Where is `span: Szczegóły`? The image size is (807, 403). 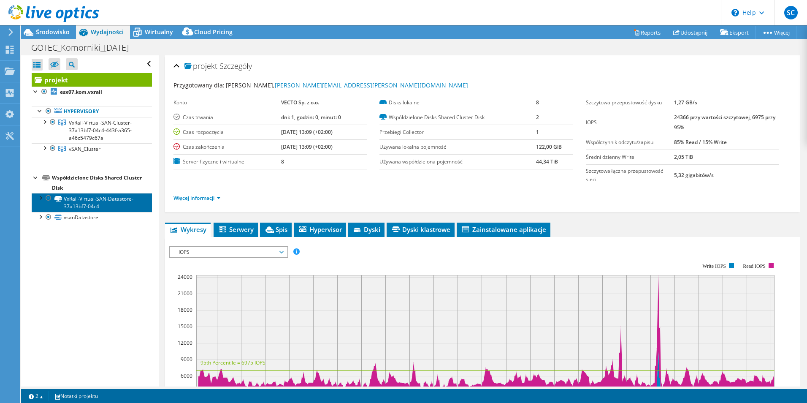 span: Szczegóły is located at coordinates (236, 66).